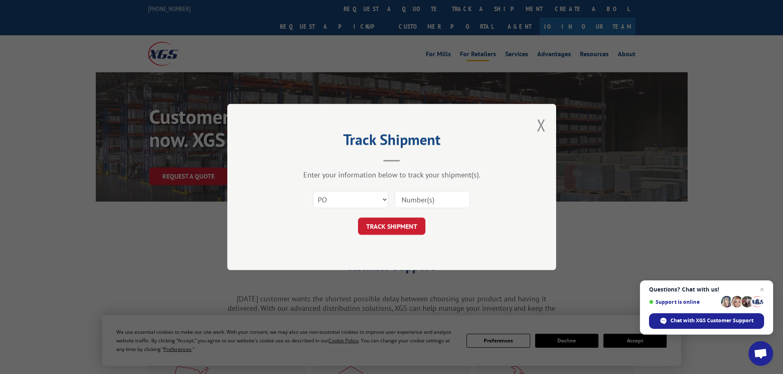  What do you see at coordinates (760, 354) in the screenshot?
I see `div: Open chat` at bounding box center [760, 354].